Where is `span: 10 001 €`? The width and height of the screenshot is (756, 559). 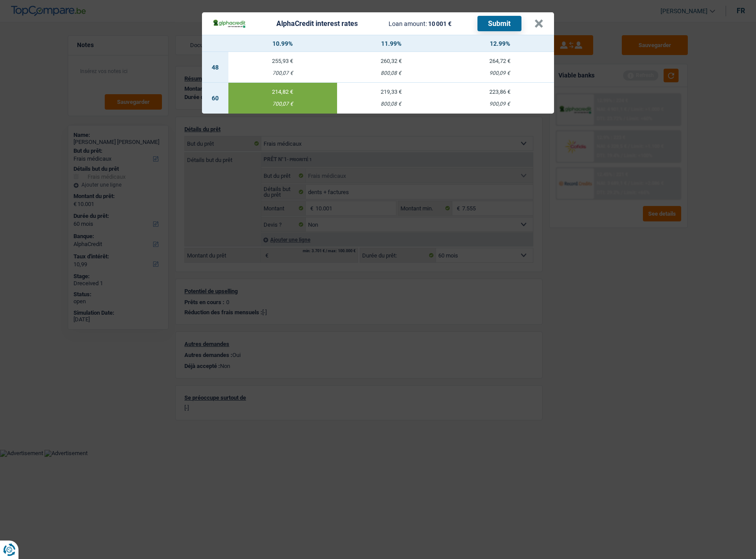 span: 10 001 € is located at coordinates (440, 24).